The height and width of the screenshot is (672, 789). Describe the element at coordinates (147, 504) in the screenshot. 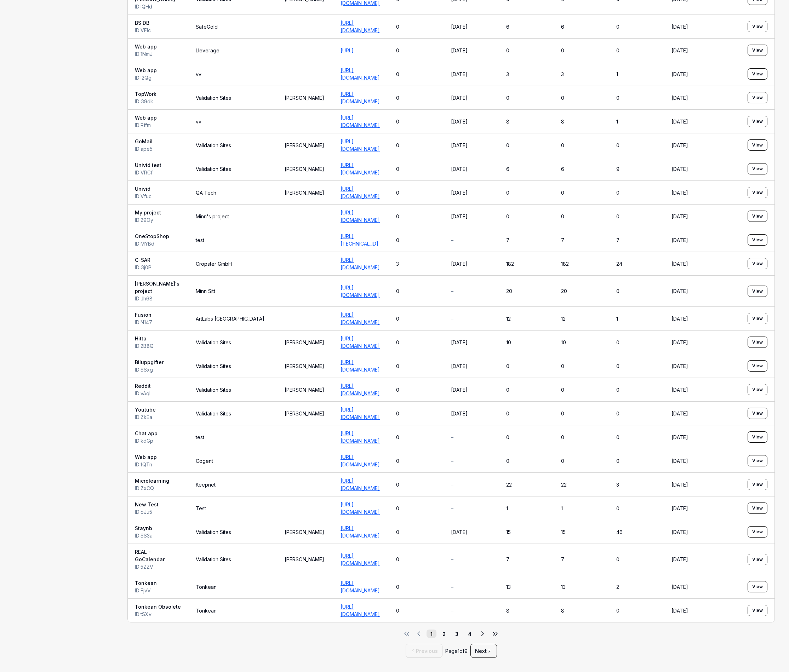

I see `span: New Test` at that location.